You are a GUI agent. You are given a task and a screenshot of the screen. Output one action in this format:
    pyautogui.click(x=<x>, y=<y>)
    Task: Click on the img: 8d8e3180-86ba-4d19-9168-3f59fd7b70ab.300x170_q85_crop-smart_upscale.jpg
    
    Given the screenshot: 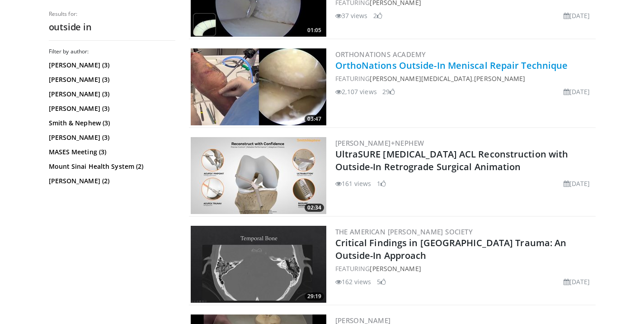 What is the action you would take?
    pyautogui.click(x=259, y=264)
    